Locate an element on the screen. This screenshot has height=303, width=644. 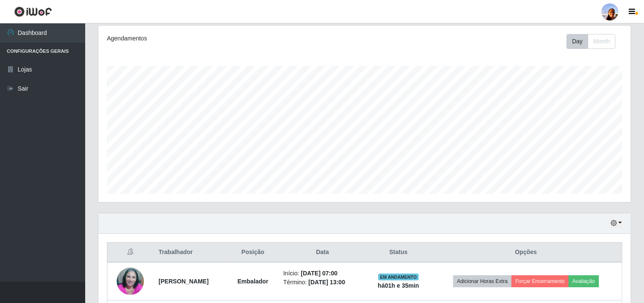
div: Agendamentos is located at coordinates (210, 39).